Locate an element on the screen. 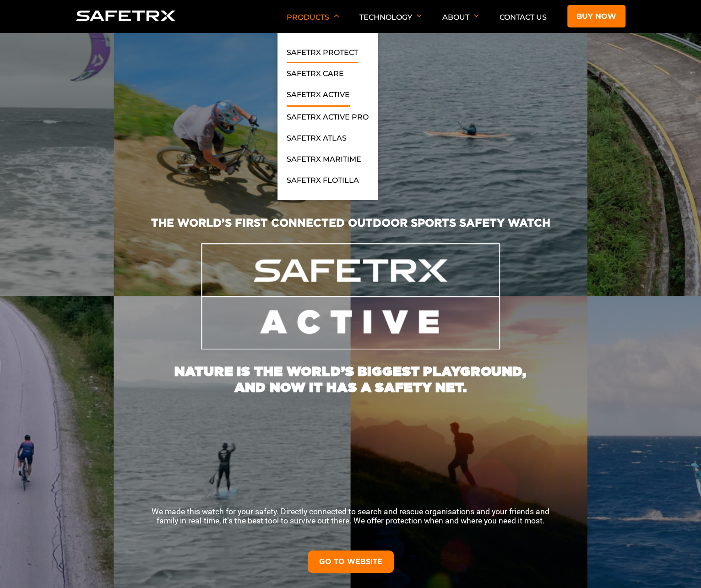 The image size is (701, 588). a: SafeTrx Active is located at coordinates (318, 97).